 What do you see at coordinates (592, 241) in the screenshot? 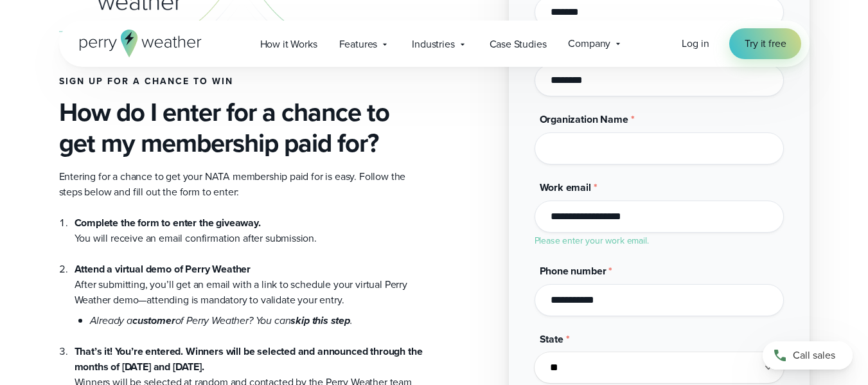
I see `label: Please enter your work email.` at bounding box center [592, 241].